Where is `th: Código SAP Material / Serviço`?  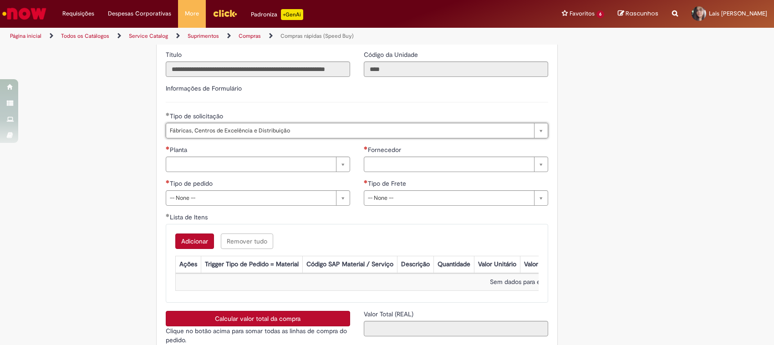 th: Código SAP Material / Serviço is located at coordinates (349, 264).